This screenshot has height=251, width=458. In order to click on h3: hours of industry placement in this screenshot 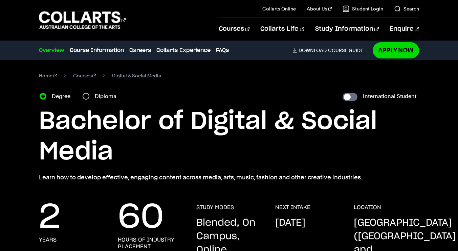, I will do `click(150, 243)`.